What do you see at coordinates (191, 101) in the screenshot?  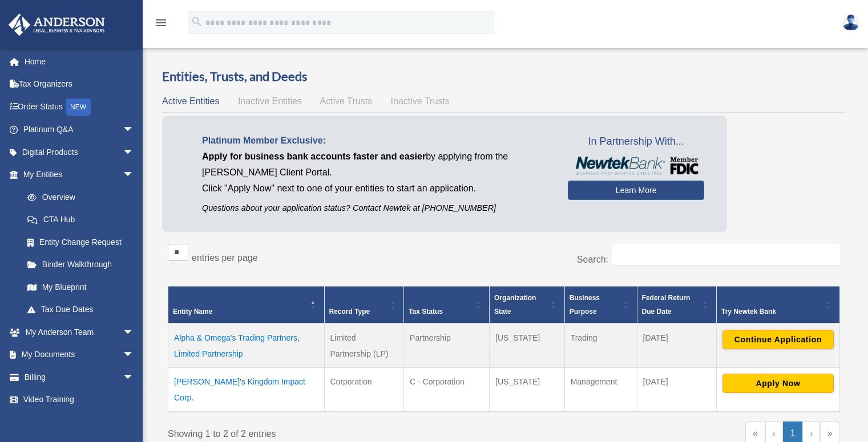 I see `span: Active Entities` at bounding box center [191, 101].